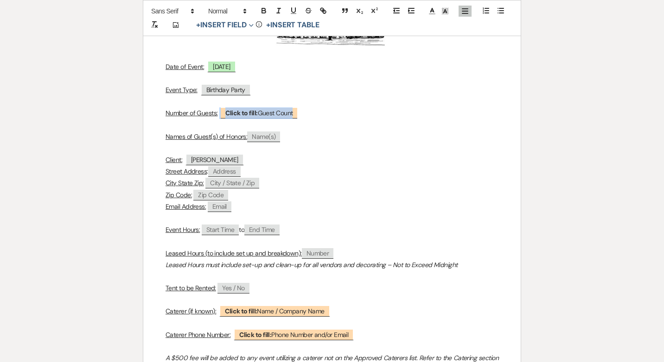 This screenshot has width=664, height=362. I want to click on span: Name / Company Name, so click(274, 311).